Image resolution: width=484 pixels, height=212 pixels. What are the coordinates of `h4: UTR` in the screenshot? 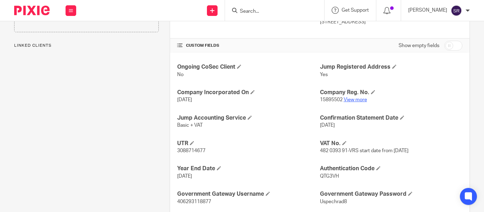 It's located at (248, 143).